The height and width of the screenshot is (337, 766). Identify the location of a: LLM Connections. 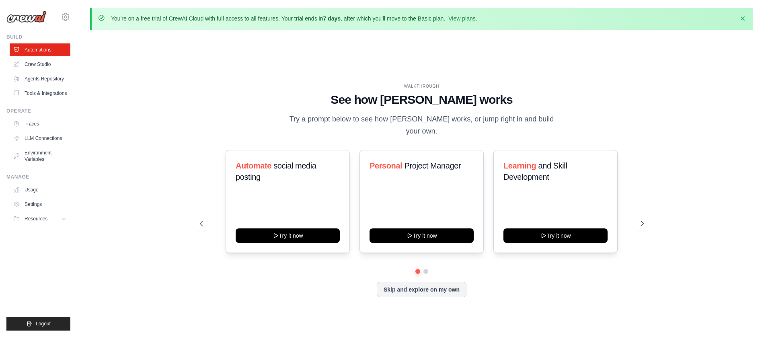
(40, 138).